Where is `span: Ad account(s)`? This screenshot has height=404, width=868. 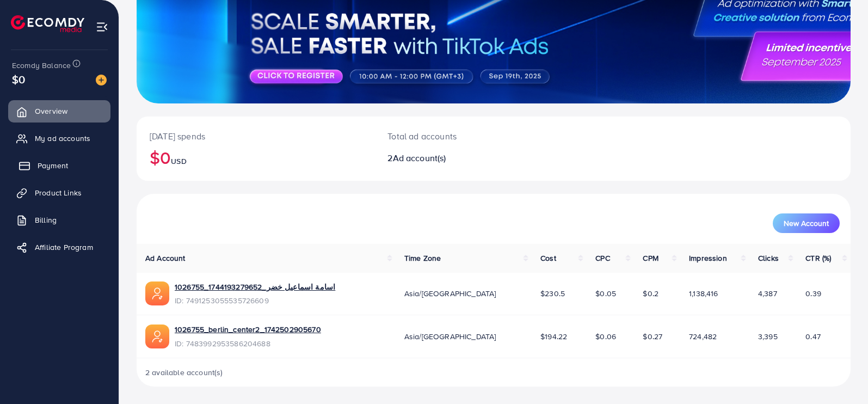
span: Ad account(s) is located at coordinates (419, 158).